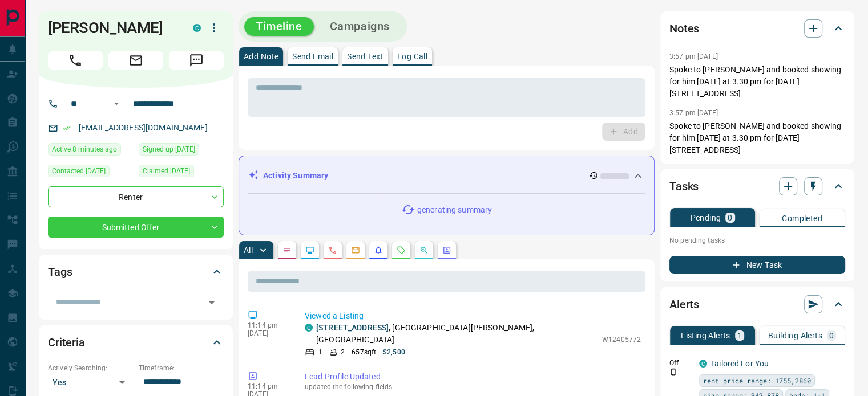 Image resolution: width=868 pixels, height=396 pixels. What do you see at coordinates (75, 60) in the screenshot?
I see `span: Call` at bounding box center [75, 60].